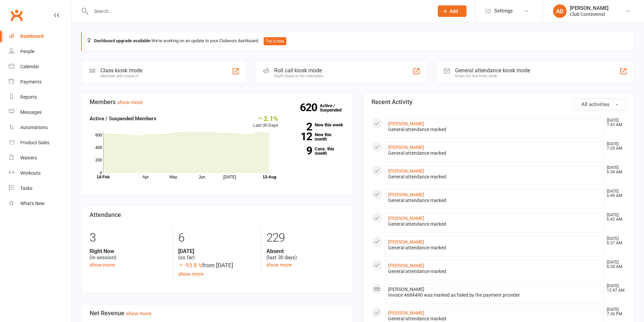 The width and height of the screenshot is (644, 322). What do you see at coordinates (560, 11) in the screenshot?
I see `div: AD` at bounding box center [560, 11].